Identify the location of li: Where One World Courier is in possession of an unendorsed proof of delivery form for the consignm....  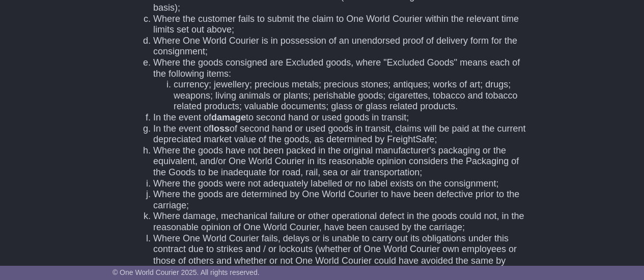
(342, 46).